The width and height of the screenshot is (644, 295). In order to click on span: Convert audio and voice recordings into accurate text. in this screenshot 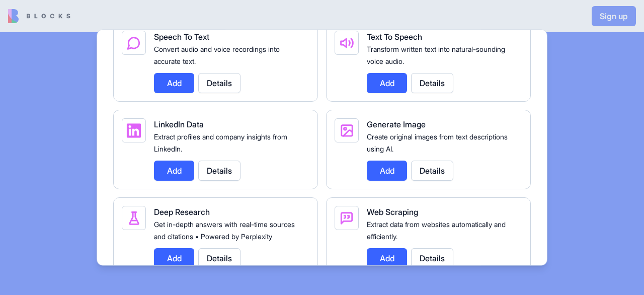, I will do `click(217, 55)`.